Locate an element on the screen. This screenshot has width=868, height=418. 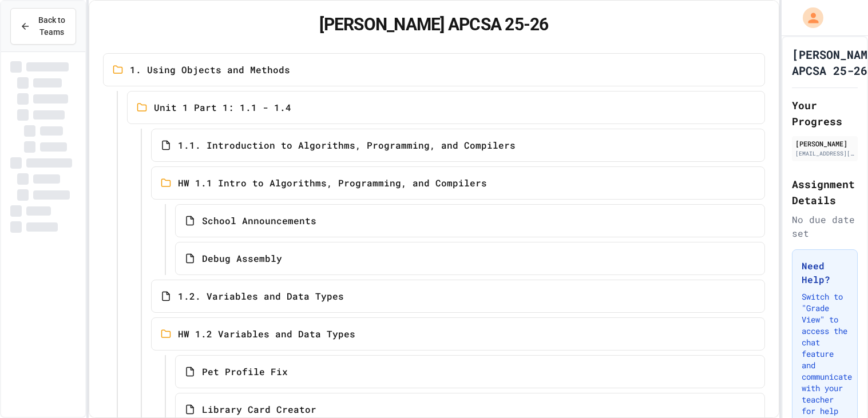
a: 1.1. Introduction to Algorithms, Programming, and Compilers is located at coordinates (458, 145).